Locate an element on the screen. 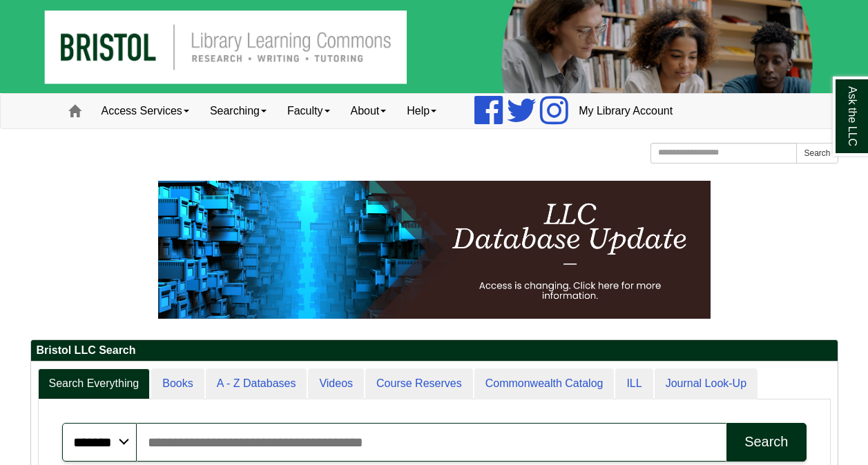  a: Searching is located at coordinates (238, 111).